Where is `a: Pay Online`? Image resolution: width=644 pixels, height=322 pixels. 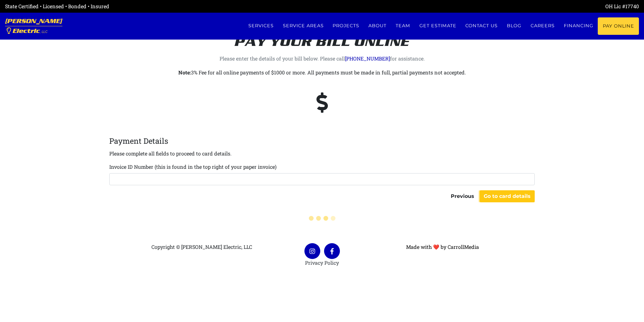
a: Pay Online is located at coordinates (618, 26).